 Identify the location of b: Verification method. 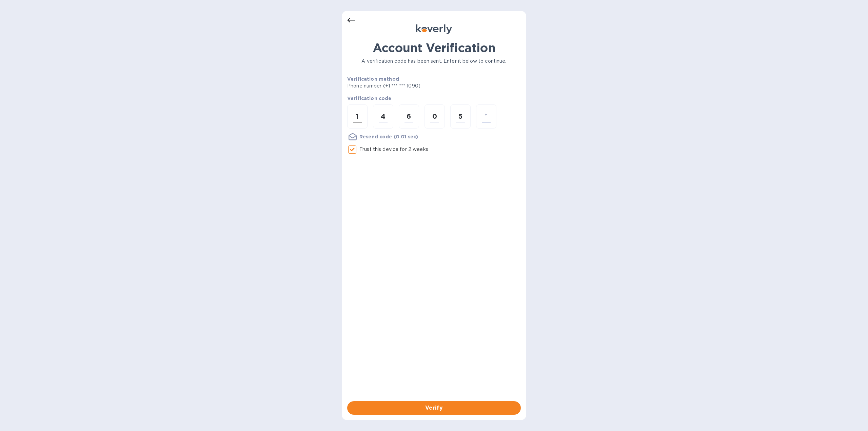
(373, 79).